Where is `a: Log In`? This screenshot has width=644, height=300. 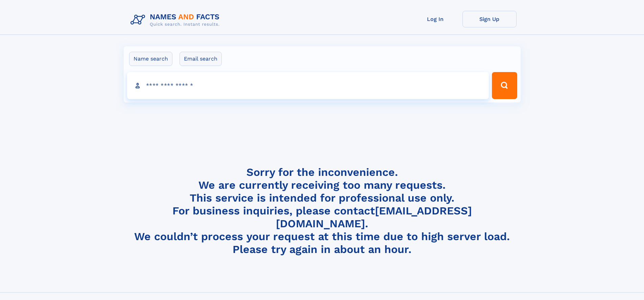 a: Log In is located at coordinates (435, 19).